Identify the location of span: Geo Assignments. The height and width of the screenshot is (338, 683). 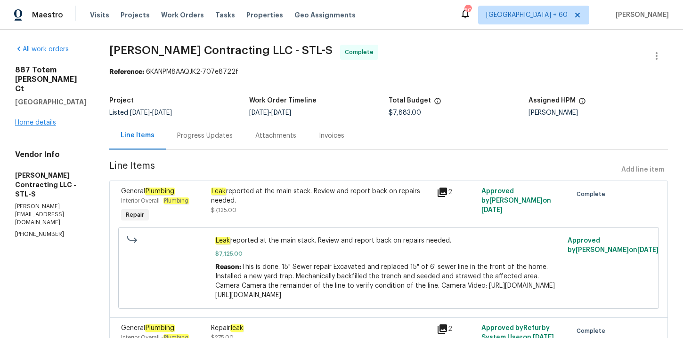
(325, 15).